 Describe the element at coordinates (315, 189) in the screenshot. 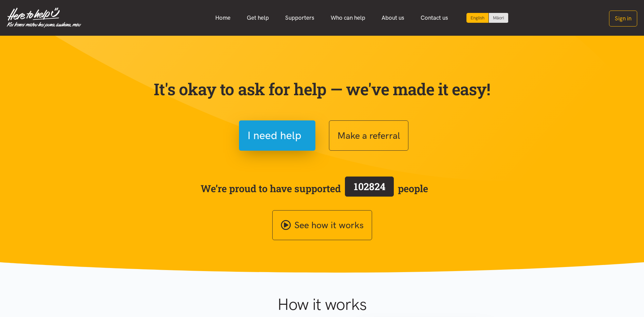

I see `span: We’re proud to have supported people` at that location.